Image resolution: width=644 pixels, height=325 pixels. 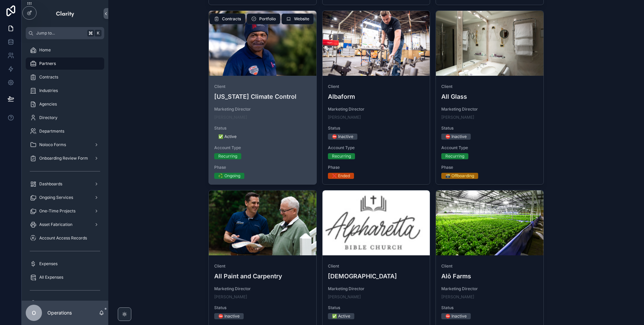 What do you see at coordinates (490, 223) in the screenshot?
I see `div: Alo-Farms-Wide-Masters-4455.jpg` at bounding box center [490, 223].